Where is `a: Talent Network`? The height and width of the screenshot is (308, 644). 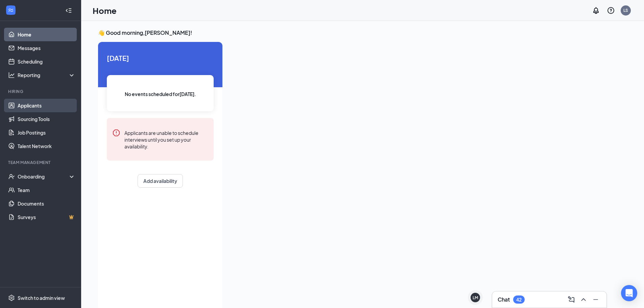 a: Talent Network is located at coordinates (46, 146).